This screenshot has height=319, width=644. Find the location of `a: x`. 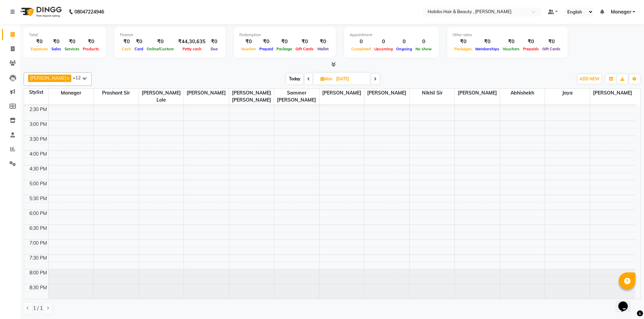

a: x is located at coordinates (67, 78).